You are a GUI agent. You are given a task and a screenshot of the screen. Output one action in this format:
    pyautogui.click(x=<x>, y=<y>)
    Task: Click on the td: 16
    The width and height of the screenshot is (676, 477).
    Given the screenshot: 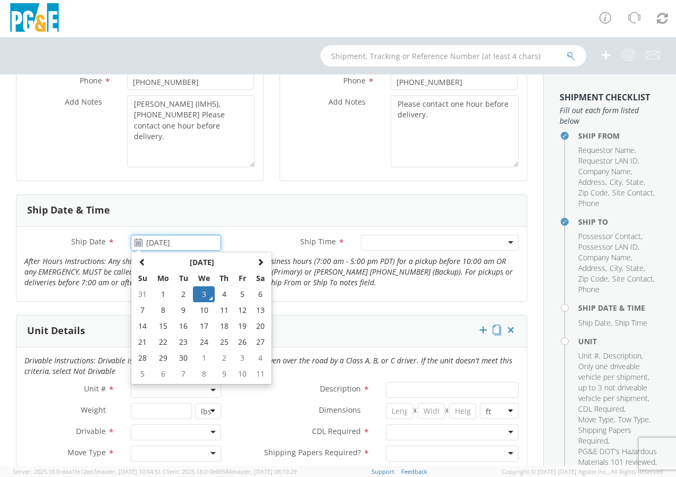 What is the action you would take?
    pyautogui.click(x=183, y=326)
    